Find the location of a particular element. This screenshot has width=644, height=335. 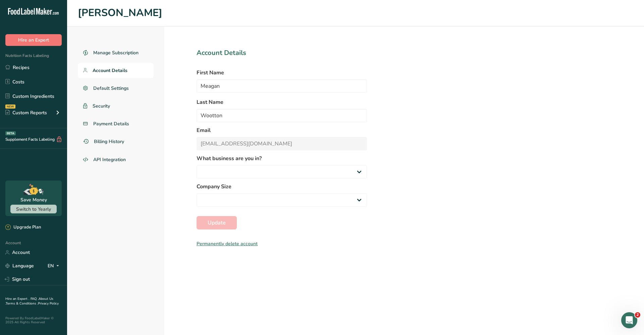

div: BETA is located at coordinates (11, 133).